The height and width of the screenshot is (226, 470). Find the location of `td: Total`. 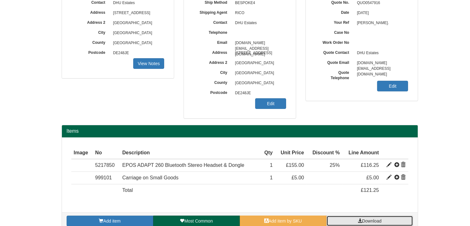

td: Total is located at coordinates (190, 190).